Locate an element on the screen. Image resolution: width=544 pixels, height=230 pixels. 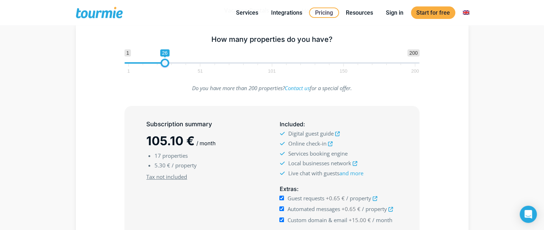
h5: Subscription summary is located at coordinates (205, 124).